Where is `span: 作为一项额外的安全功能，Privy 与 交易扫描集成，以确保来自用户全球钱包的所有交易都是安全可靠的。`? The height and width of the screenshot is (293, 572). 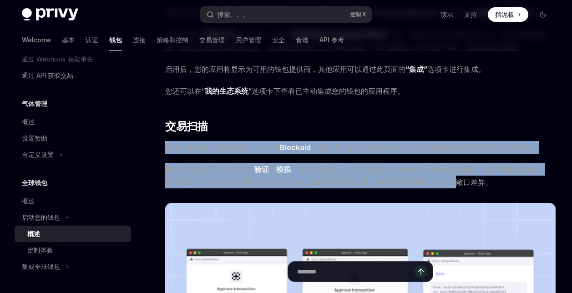
span: 作为一项额外的安全功能，Privy 与 交易扫描集成，以确保来自用户全球钱包的所有交易都是安全可靠的。 is located at coordinates (361, 148).